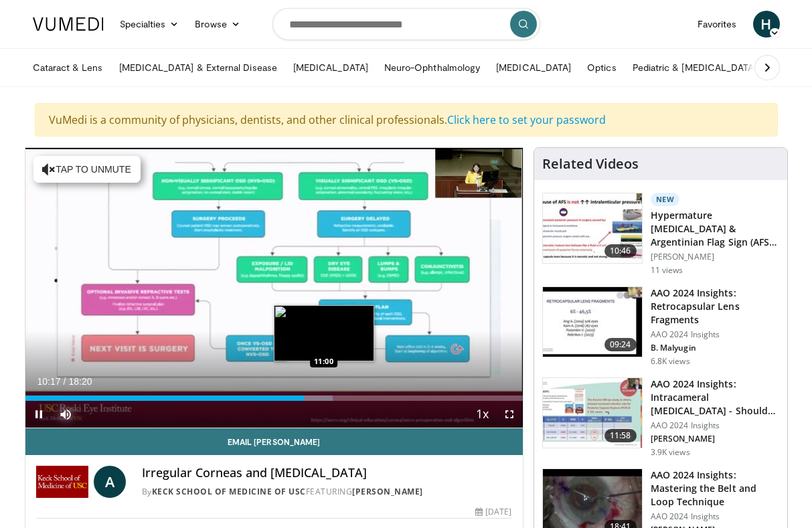  What do you see at coordinates (666, 200) in the screenshot?
I see `p: New` at bounding box center [666, 200].